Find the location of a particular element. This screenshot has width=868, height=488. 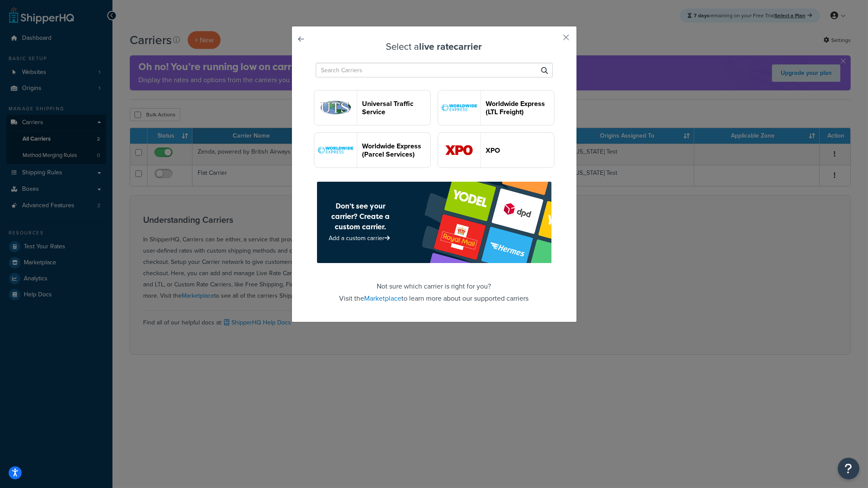

h4: Don’t see your carrier? Create a custom carrier. is located at coordinates (361, 217).